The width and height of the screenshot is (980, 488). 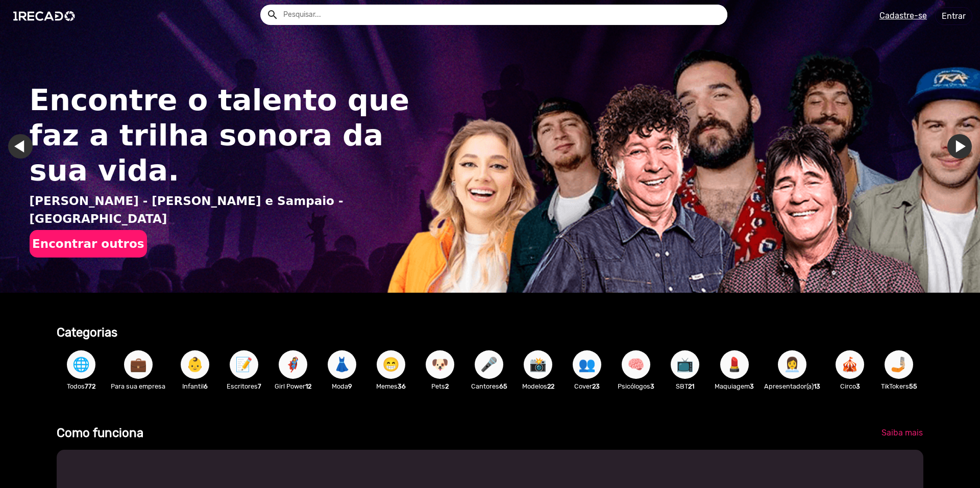 What do you see at coordinates (489, 386) in the screenshot?
I see `p: Cantores` at bounding box center [489, 386].